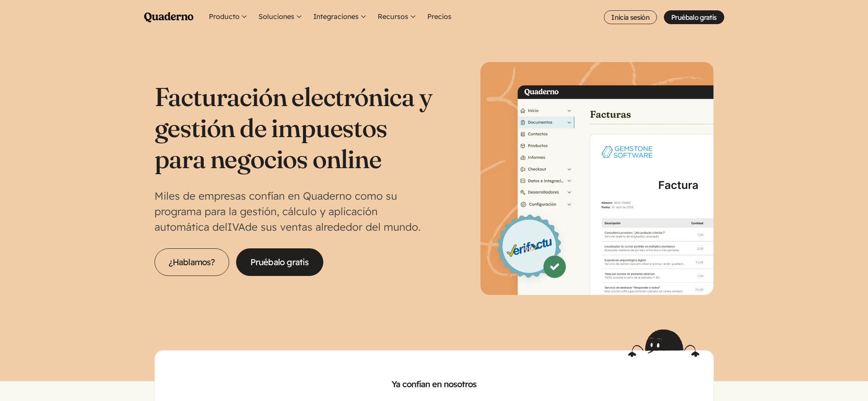 The width and height of the screenshot is (868, 401). Describe the element at coordinates (434, 384) in the screenshot. I see `h2: Ya confían en nosotros` at that location.